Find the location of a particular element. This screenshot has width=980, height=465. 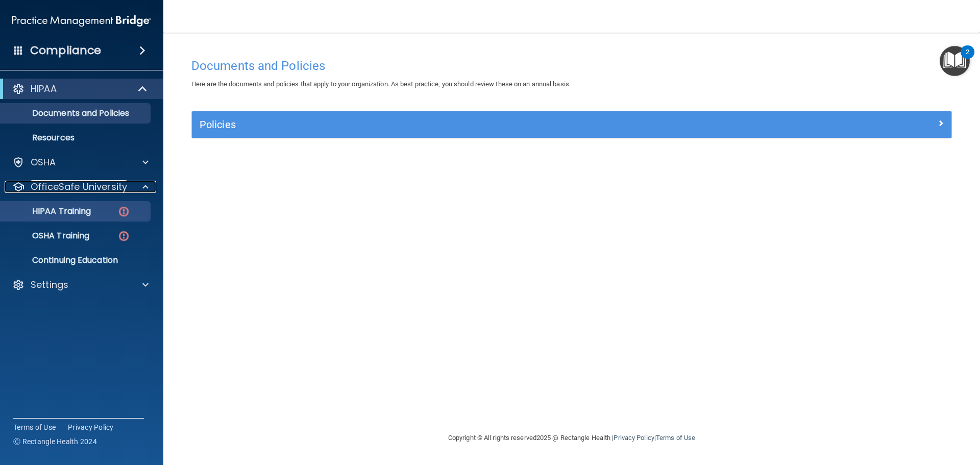

p: Settings is located at coordinates (49, 285).